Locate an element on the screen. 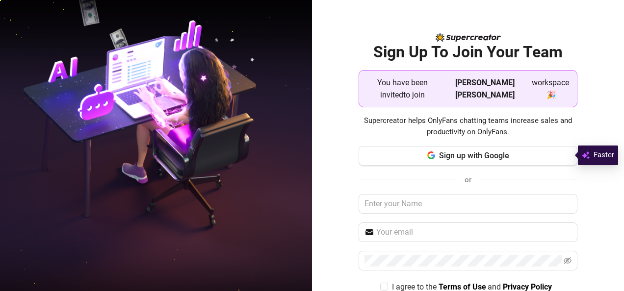  span: eye-invisible is located at coordinates (568, 261).